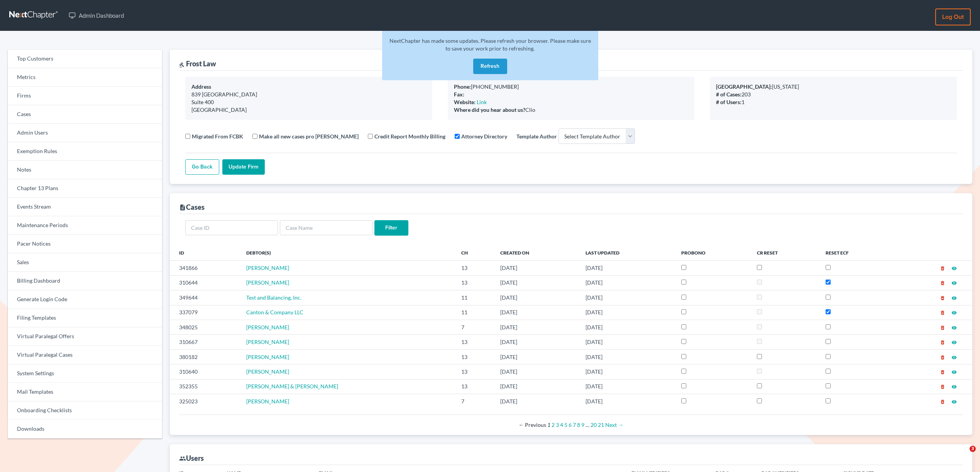 The width and height of the screenshot is (980, 472). Describe the element at coordinates (182, 65) in the screenshot. I see `i: gavel` at that location.